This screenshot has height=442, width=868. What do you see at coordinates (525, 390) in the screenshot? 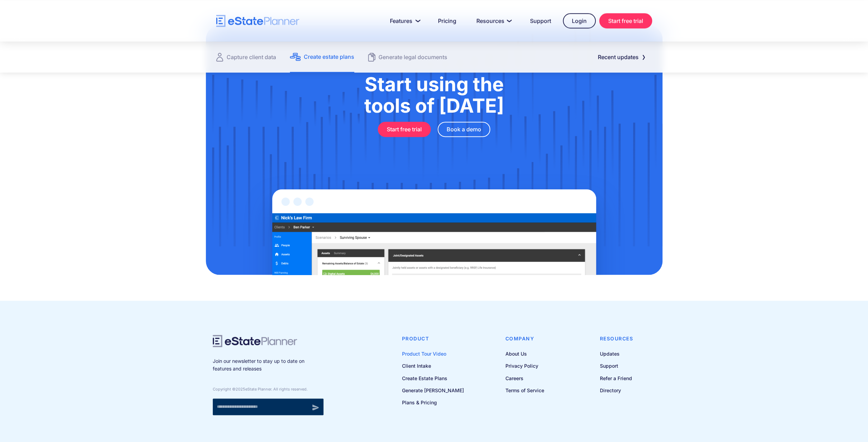
I see `a: Terms of Service` at bounding box center [525, 390].